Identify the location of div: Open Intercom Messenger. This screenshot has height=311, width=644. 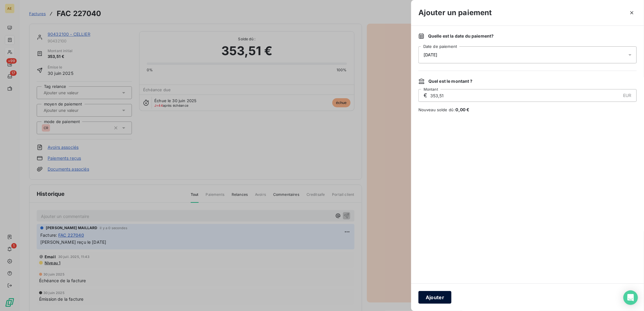
(630, 297).